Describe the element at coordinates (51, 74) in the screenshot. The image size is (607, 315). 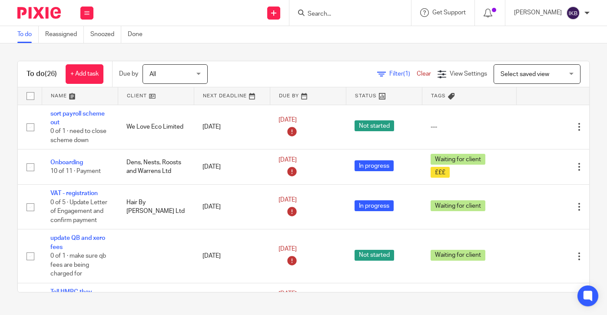
I see `span: (26)` at that location.